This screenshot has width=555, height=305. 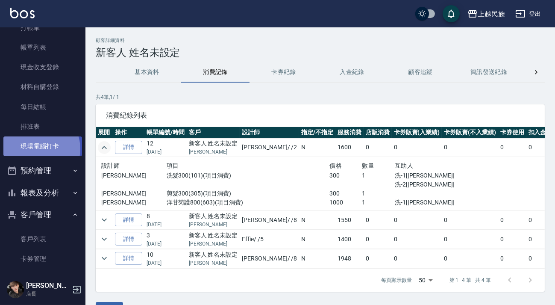 What do you see at coordinates (43, 87) in the screenshot?
I see `a: 材料自購登錄` at bounding box center [43, 87].